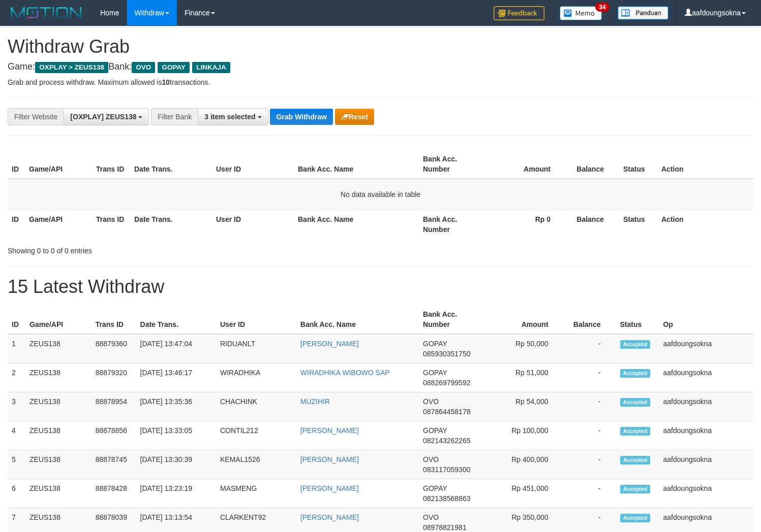 This screenshot has height=532, width=761. What do you see at coordinates (345, 373) in the screenshot?
I see `a: WIRADHIKA WIBOWO SAP` at bounding box center [345, 373].